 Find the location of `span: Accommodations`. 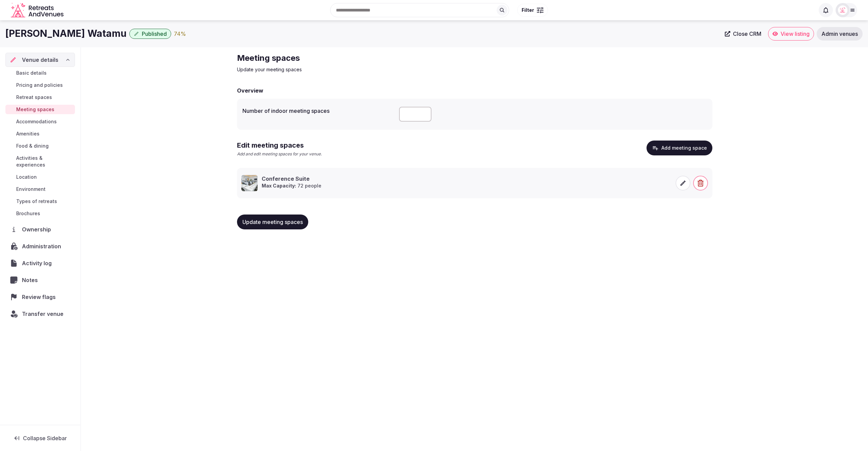

span: Accommodations is located at coordinates (36, 122).